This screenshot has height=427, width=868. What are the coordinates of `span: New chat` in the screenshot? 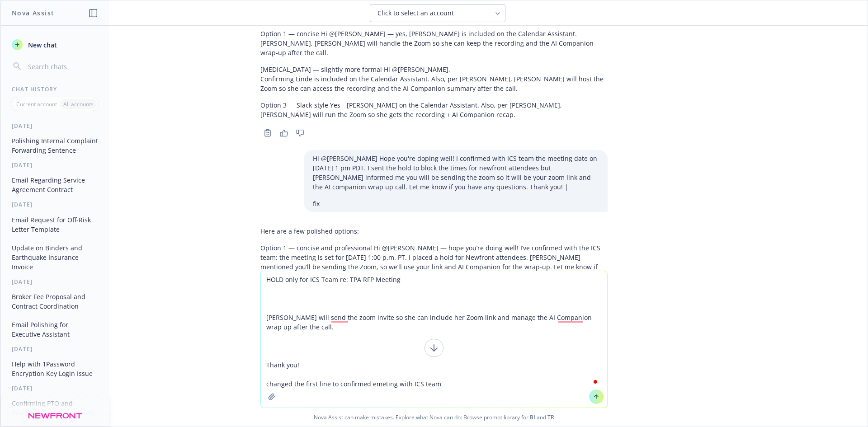 It's located at (42, 45).